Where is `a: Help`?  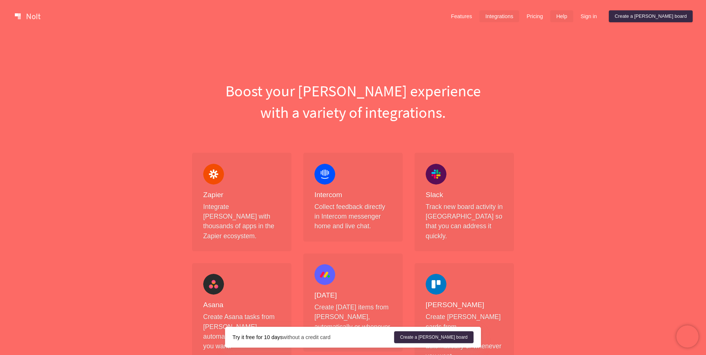
a: Help is located at coordinates (562, 16).